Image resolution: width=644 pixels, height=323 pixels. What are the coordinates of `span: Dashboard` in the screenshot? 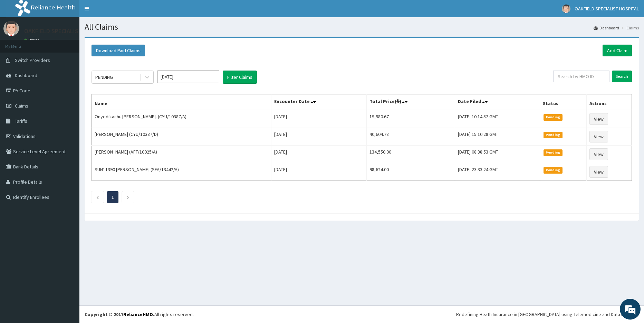 It's located at (26, 76).